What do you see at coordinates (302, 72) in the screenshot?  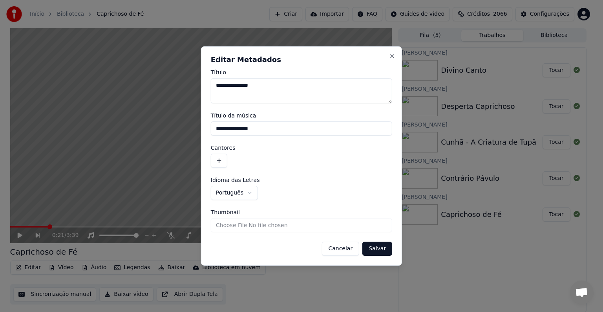 I see `label: Título` at bounding box center [302, 72].